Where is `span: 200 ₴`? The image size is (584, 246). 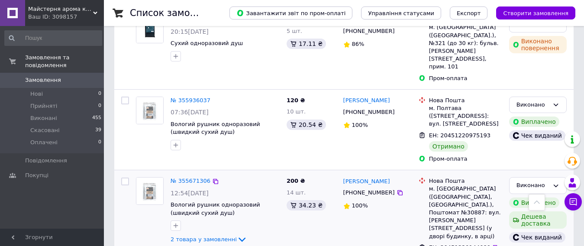
span: 200 ₴ is located at coordinates (296, 181).